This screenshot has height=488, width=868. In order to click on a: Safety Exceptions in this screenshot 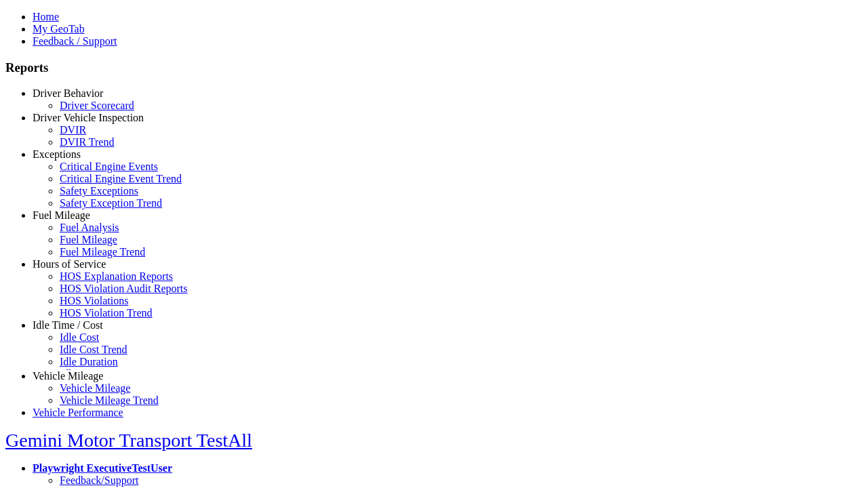, I will do `click(99, 190)`.